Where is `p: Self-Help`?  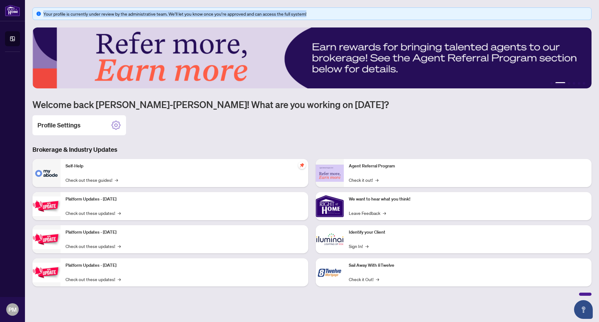
p: Self-Help is located at coordinates (184, 166).